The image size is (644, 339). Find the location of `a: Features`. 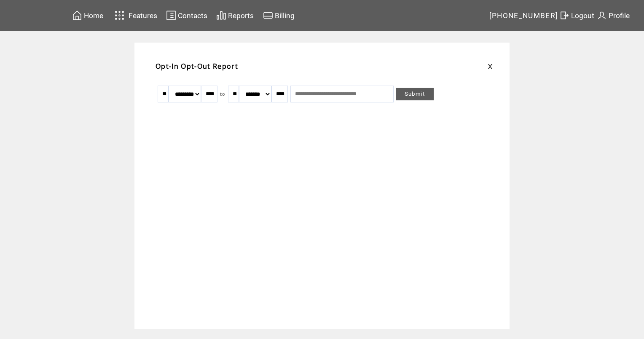

a: Features is located at coordinates (134, 15).